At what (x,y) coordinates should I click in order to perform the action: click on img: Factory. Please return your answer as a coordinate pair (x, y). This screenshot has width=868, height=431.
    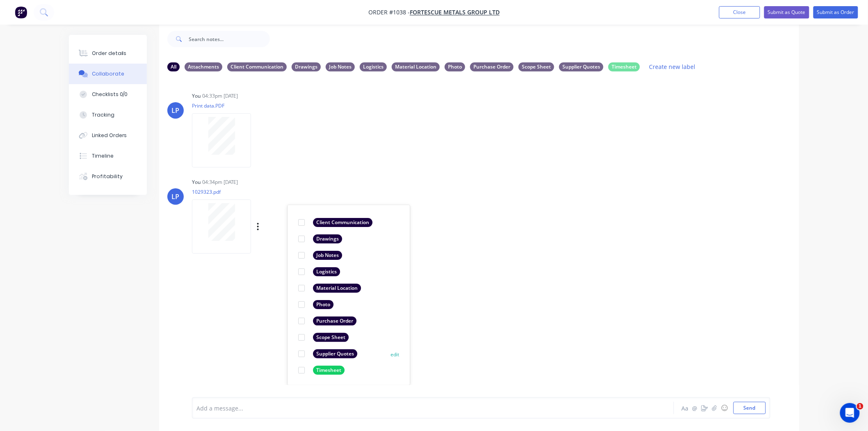
    Looking at the image, I should click on (21, 12).